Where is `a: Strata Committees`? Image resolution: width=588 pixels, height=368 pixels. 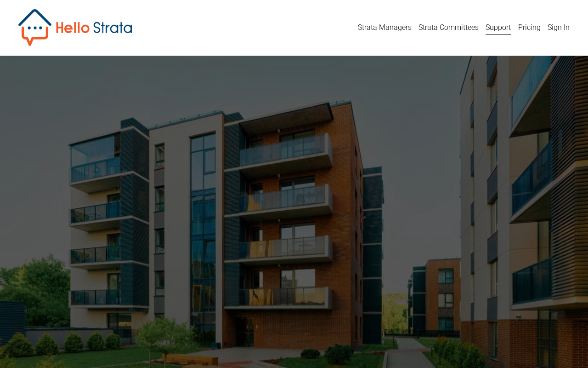 a: Strata Committees is located at coordinates (449, 27).